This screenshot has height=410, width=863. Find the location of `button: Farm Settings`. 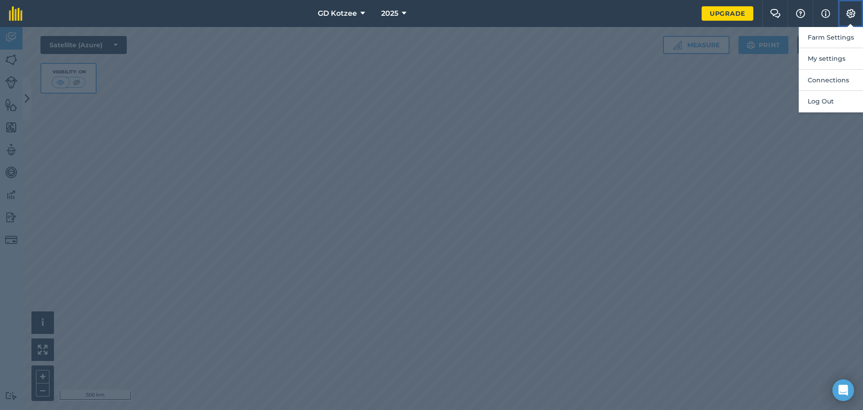

button: Farm Settings is located at coordinates (831, 37).